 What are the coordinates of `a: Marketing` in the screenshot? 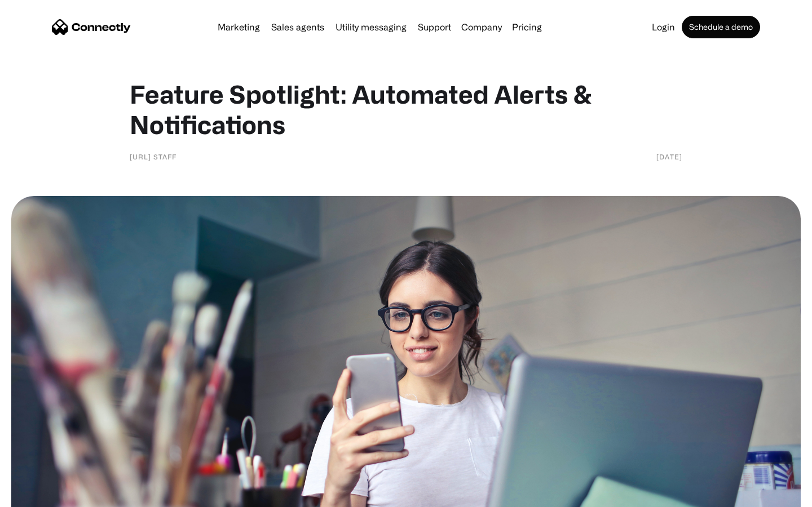 It's located at (239, 27).